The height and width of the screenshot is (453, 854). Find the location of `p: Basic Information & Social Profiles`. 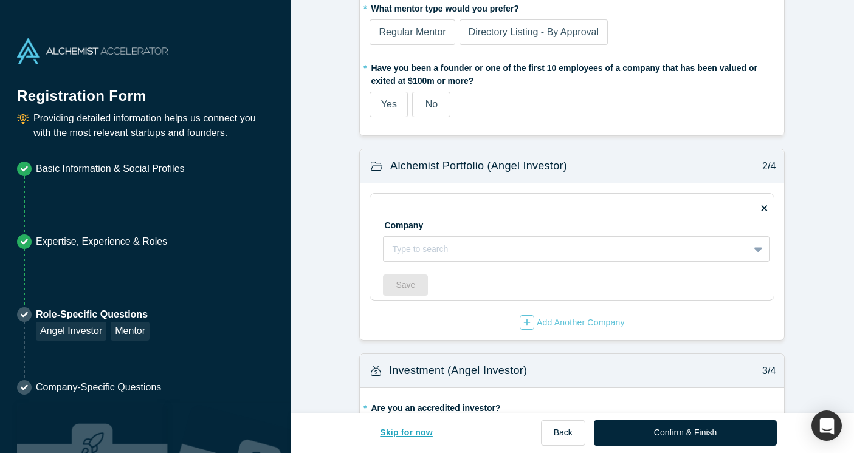

p: Basic Information & Social Profiles is located at coordinates (110, 169).